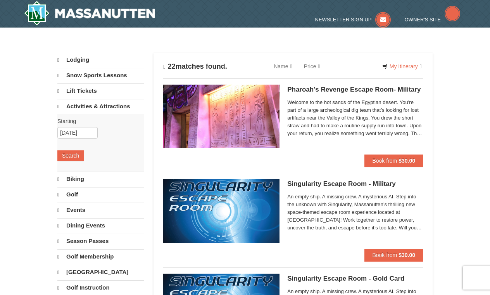 This screenshot has height=295, width=490. I want to click on h5: Singularity Escape Room - Gold Card, so click(355, 278).